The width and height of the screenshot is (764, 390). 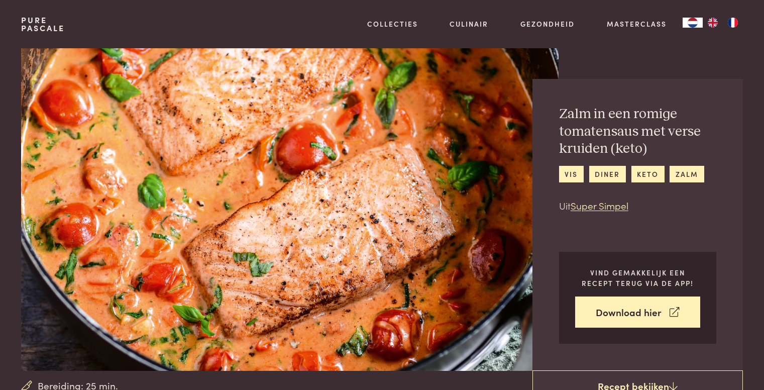 What do you see at coordinates (469, 24) in the screenshot?
I see `a: Culinair` at bounding box center [469, 24].